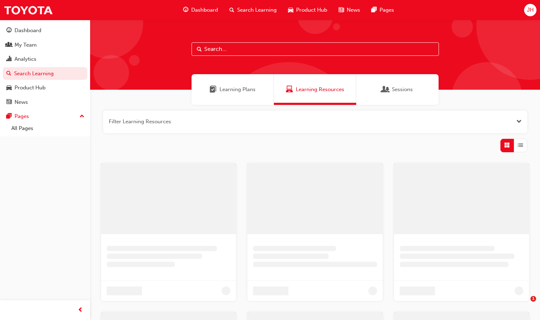 Image resolution: width=540 pixels, height=320 pixels. Describe the element at coordinates (28, 30) in the screenshot. I see `div: Dashboard` at that location.